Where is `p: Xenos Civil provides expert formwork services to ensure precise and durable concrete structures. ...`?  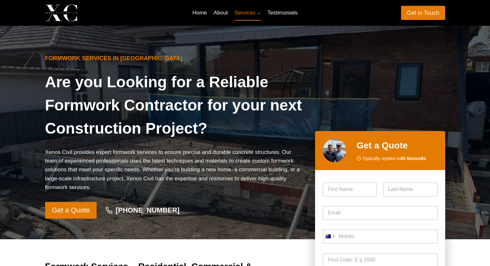
p: Xenos Civil provides expert formwork services to ensure precise and durable concrete structures. ... is located at coordinates (175, 170).